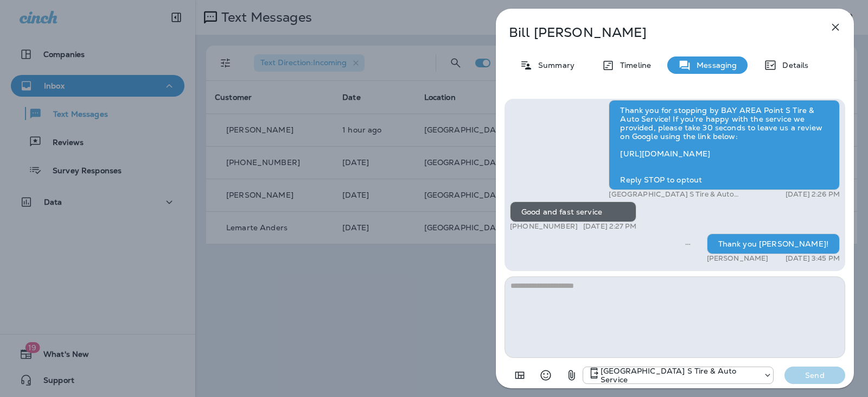 The image size is (868, 397). I want to click on p: Summary, so click(553, 66).